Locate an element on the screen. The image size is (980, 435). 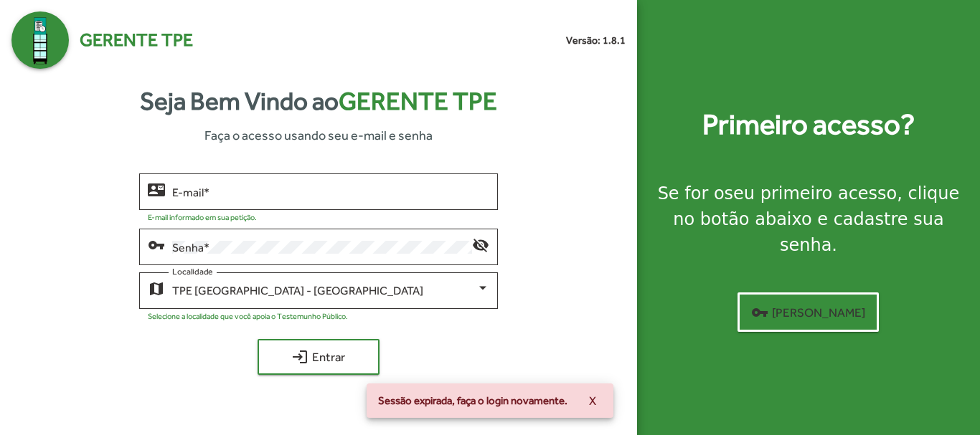
small: Versão: 1.8.1 is located at coordinates (596, 40).